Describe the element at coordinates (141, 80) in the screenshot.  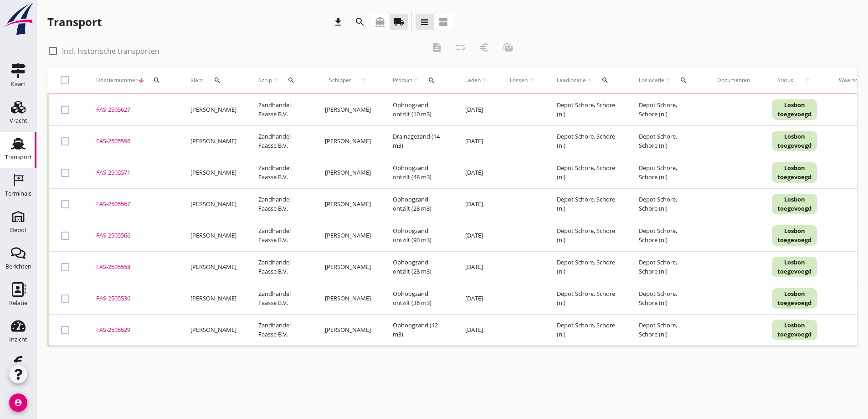
I see `i: arrow_downward` at that location.